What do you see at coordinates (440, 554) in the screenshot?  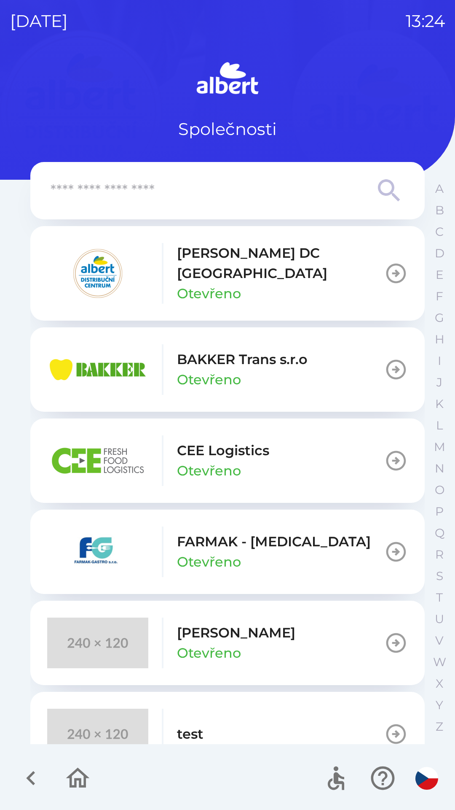 I see `button: R` at bounding box center [440, 554].